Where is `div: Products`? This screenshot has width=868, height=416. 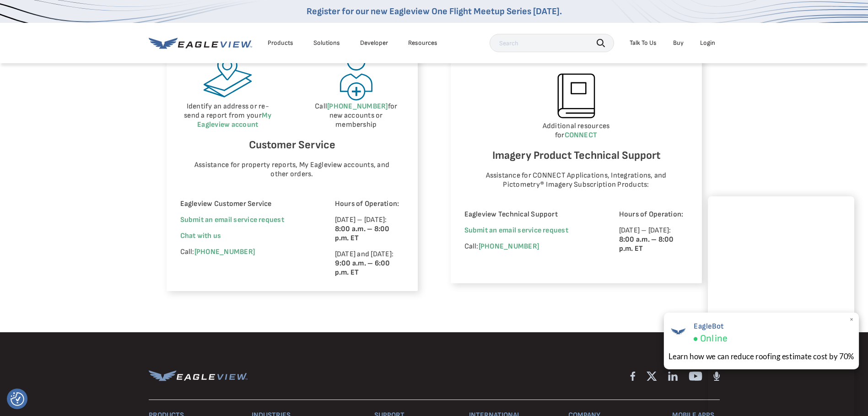 div: Products is located at coordinates (281, 43).